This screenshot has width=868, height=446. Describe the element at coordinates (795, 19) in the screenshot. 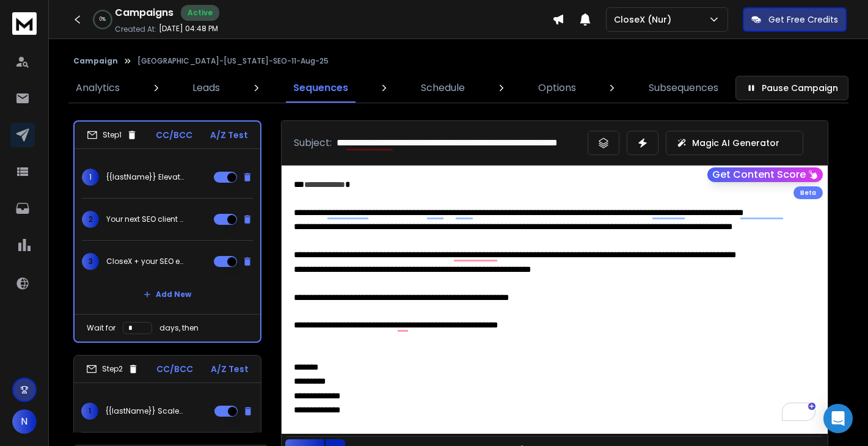

I see `button: Get Free Credits` at that location.